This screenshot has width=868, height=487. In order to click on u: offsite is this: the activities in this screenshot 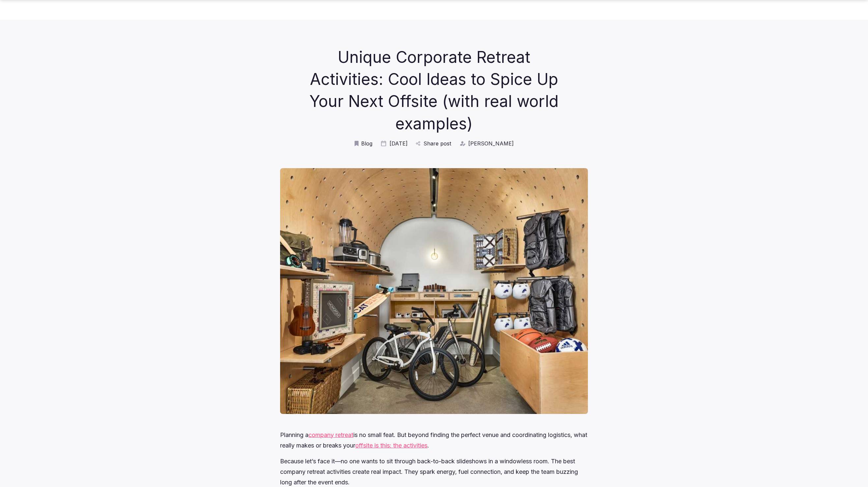, I will do `click(391, 446)`.